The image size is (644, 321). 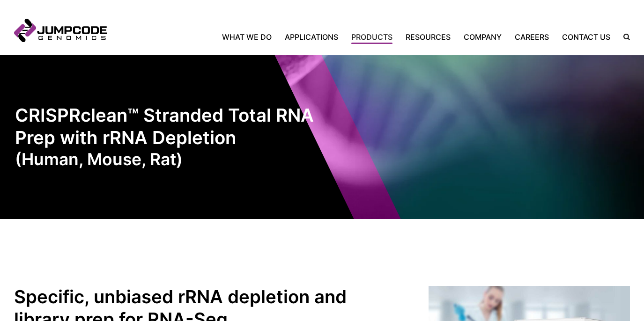 What do you see at coordinates (482, 37) in the screenshot?
I see `a: Company` at bounding box center [482, 37].